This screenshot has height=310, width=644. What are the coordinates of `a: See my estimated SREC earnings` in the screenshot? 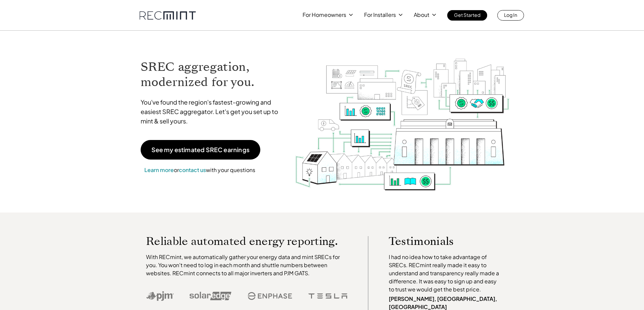 It's located at (200, 150).